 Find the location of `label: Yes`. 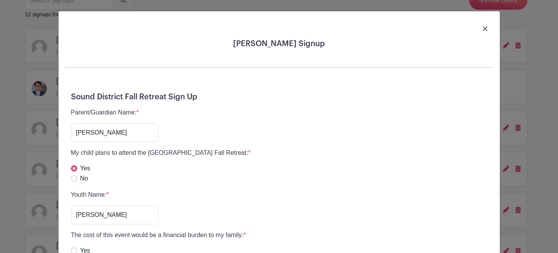

label: Yes is located at coordinates (85, 168).